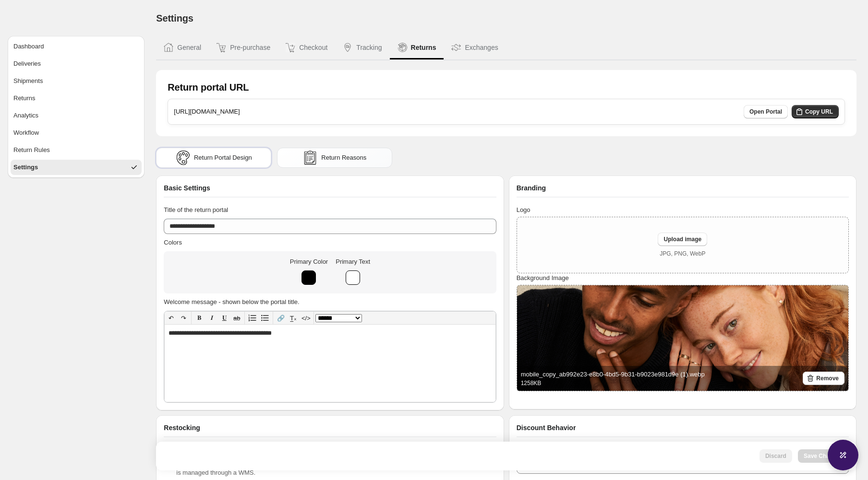 The image size is (868, 480). Describe the element at coordinates (199, 318) in the screenshot. I see `button: 𝐁` at that location.